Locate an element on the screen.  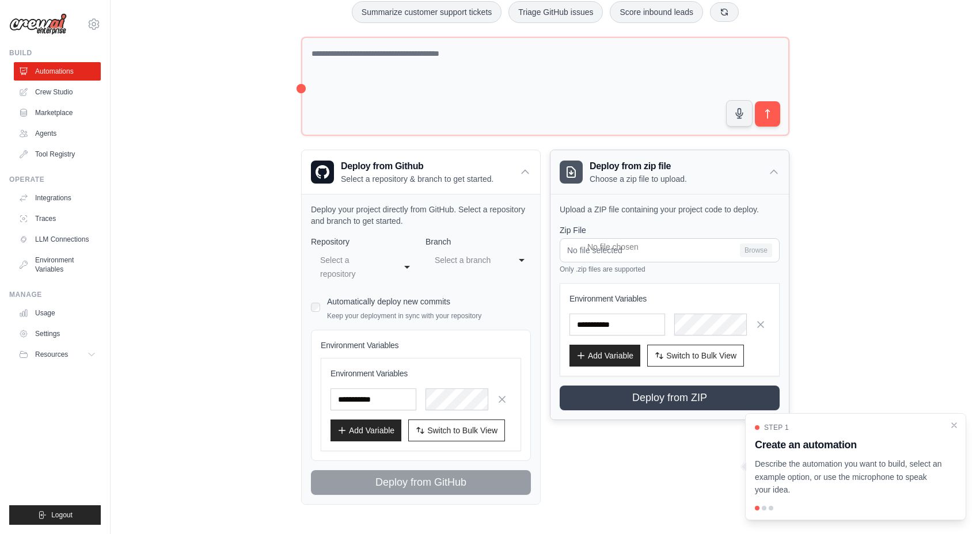
label: Zip File is located at coordinates (670, 230).